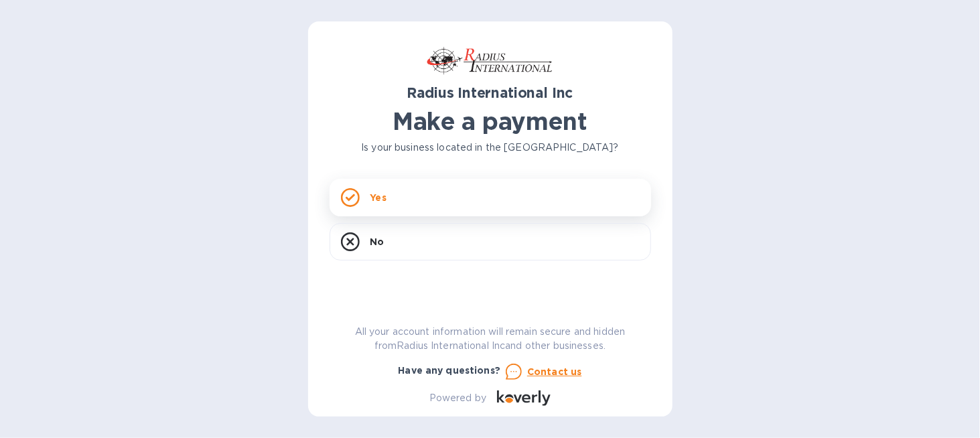  I want to click on p: Powered by, so click(458, 398).